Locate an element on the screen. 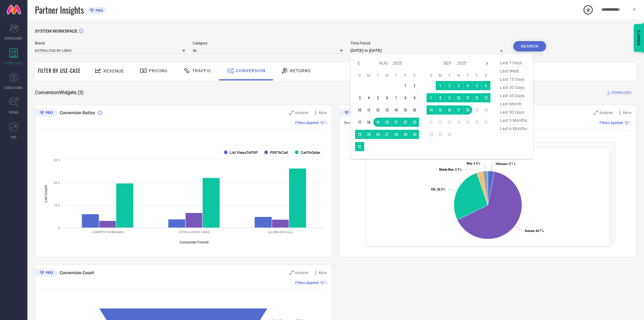 This screenshot has height=320, width=644. td: Sat Sep 27 2025 is located at coordinates (486, 122).